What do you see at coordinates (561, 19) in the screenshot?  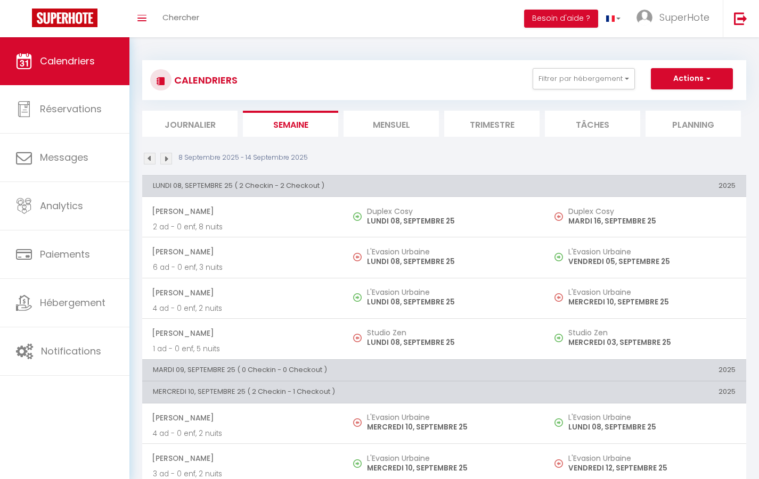 I see `button: Besoin d'aide ?` at bounding box center [561, 19].